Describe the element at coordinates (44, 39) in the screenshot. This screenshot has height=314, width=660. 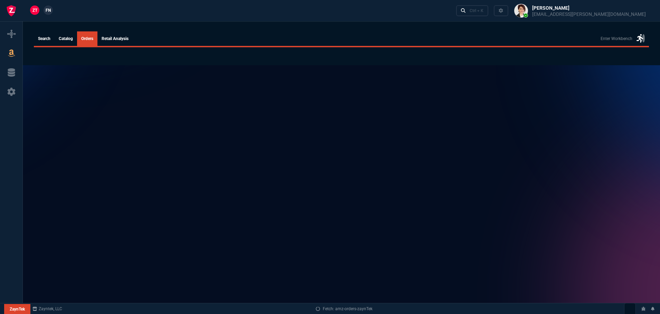
I see `a: Search` at that location.